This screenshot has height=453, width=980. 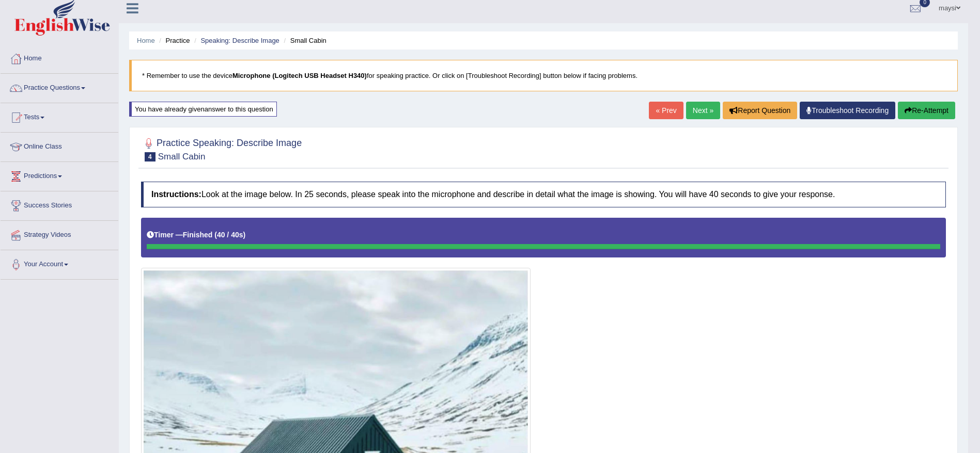 What do you see at coordinates (299, 75) in the screenshot?
I see `b: Microphone (Logitech USB Headset H340)` at bounding box center [299, 75].